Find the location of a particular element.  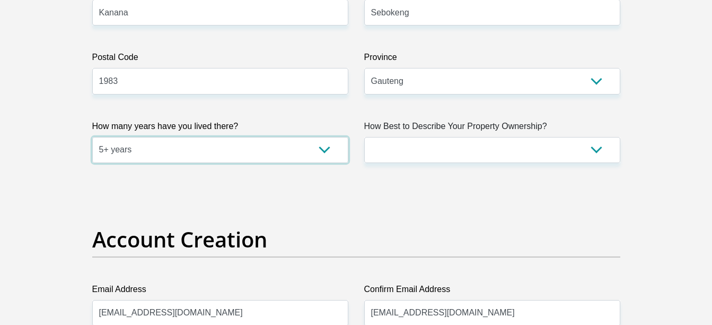

label: How many years have you lived there? is located at coordinates (220, 128).